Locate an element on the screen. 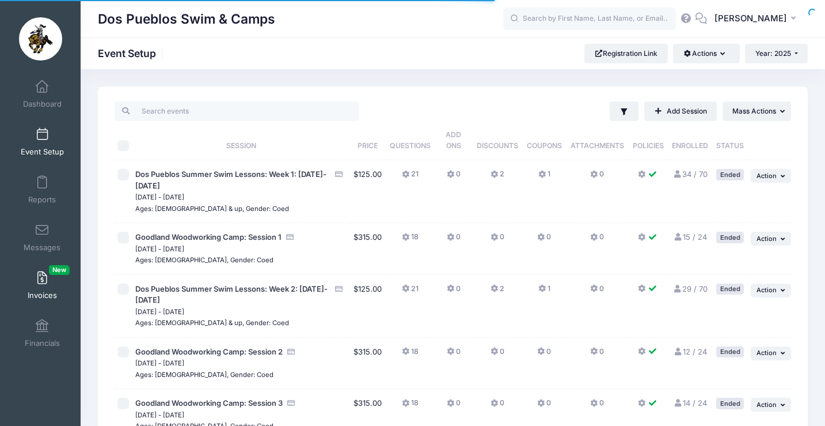 This screenshot has width=825, height=426. h1: Dos Pueblos Swim & Camps is located at coordinates (187, 19).